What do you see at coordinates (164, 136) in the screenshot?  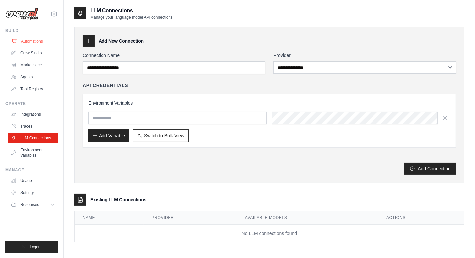 I see `span: Switch to Bulk View` at bounding box center [164, 136].